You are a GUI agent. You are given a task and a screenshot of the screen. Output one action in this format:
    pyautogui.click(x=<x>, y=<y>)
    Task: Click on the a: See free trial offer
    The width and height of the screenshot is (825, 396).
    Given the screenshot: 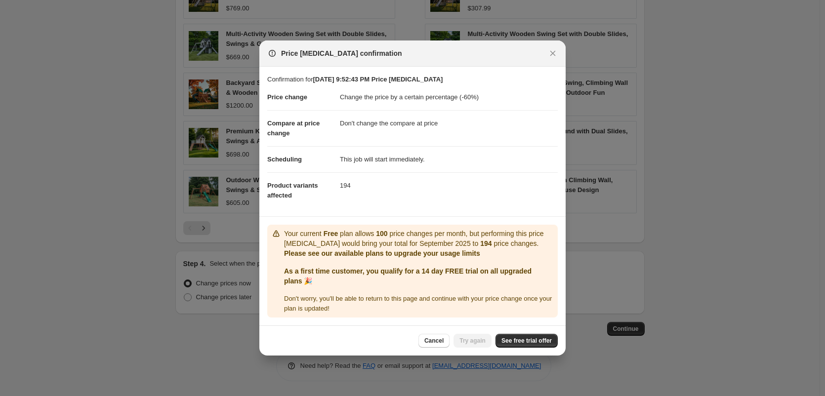 What is the action you would take?
    pyautogui.click(x=527, y=341)
    